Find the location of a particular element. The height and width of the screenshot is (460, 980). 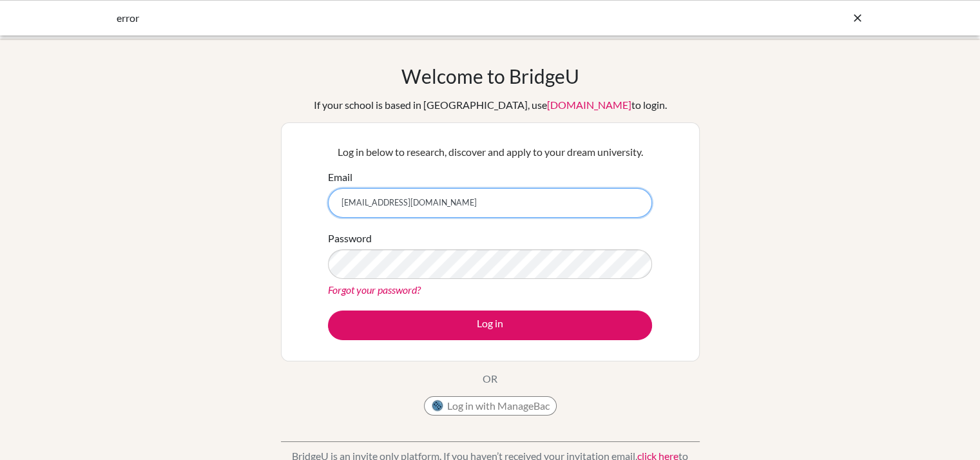

label: Password is located at coordinates (350, 239).